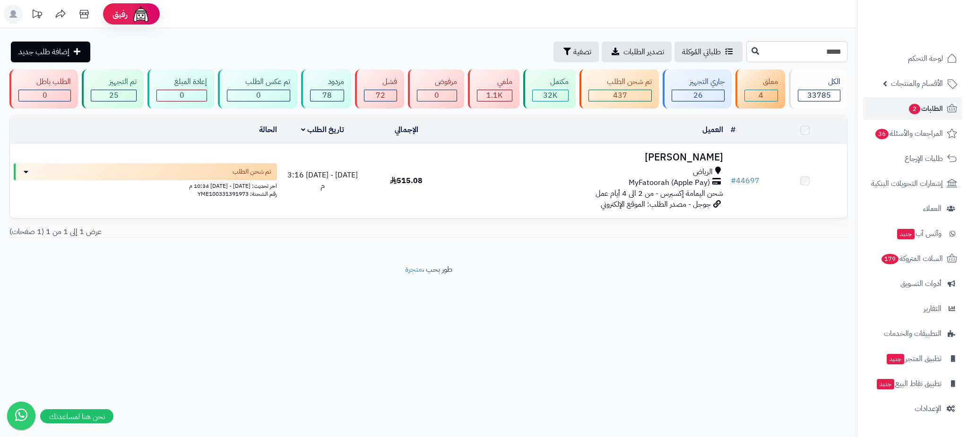 This screenshot has width=968, height=437. What do you see at coordinates (322, 130) in the screenshot?
I see `a: تاريخ الطلب` at bounding box center [322, 130].